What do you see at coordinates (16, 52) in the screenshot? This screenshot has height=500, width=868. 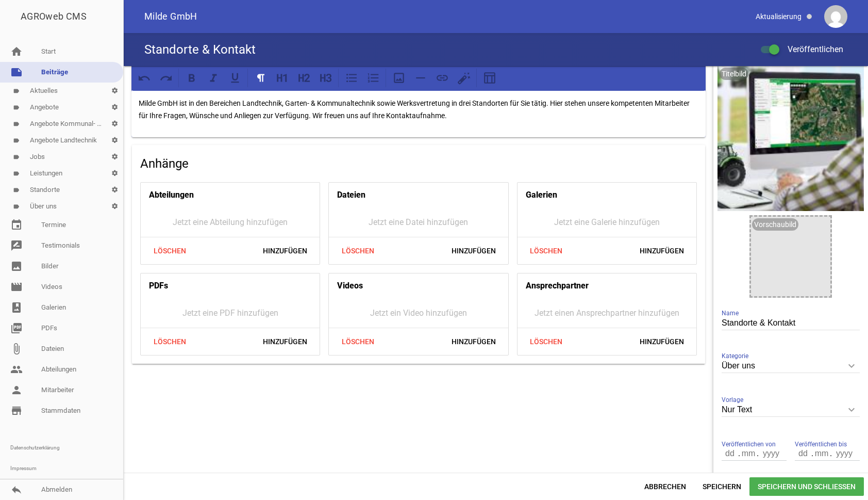 I see `i: home` at bounding box center [16, 52].